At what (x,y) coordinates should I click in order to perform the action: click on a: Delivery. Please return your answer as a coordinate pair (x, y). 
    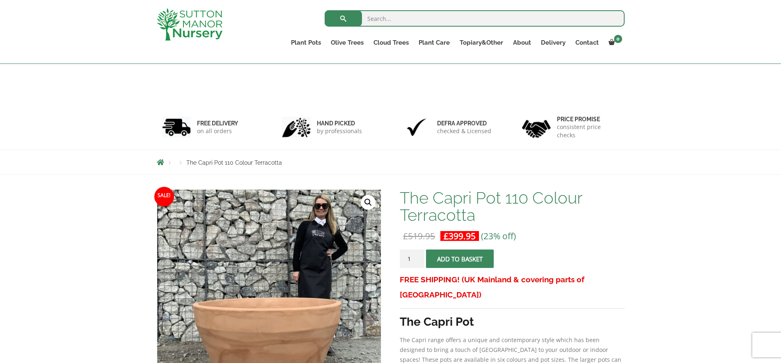
    Looking at the image, I should click on (553, 43).